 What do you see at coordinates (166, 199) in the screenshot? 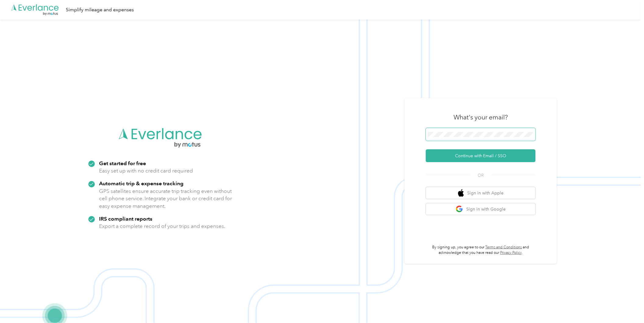
I see `p: GPS satellites ensure accurate trip tracking even without cell phone service. Integrate your bank...` at bounding box center [166, 199].